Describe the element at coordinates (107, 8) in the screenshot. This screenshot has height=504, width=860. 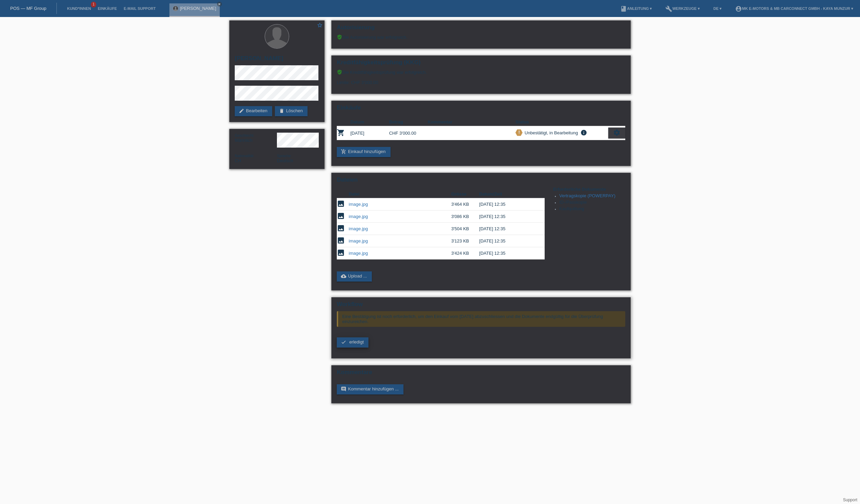
I see `a: Einkäufe` at that location.